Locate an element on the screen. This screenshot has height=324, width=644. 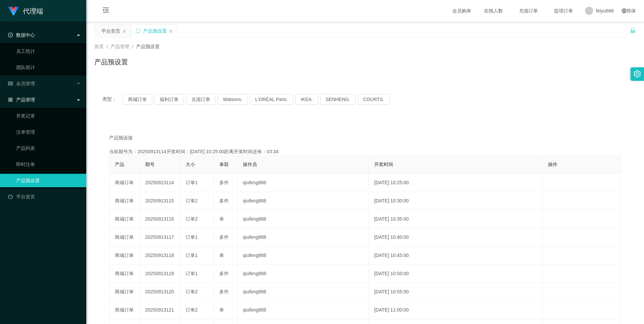
a: 团队统计 is located at coordinates (48, 67).